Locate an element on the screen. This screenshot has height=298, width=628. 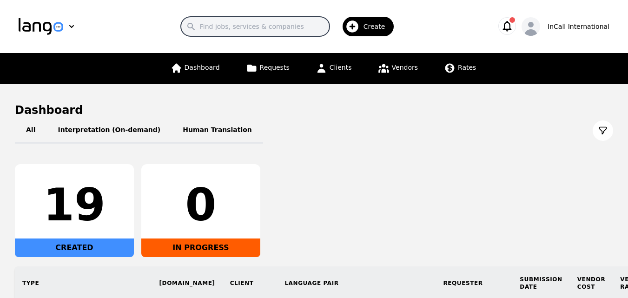
button: Human Translation is located at coordinates (217, 131).